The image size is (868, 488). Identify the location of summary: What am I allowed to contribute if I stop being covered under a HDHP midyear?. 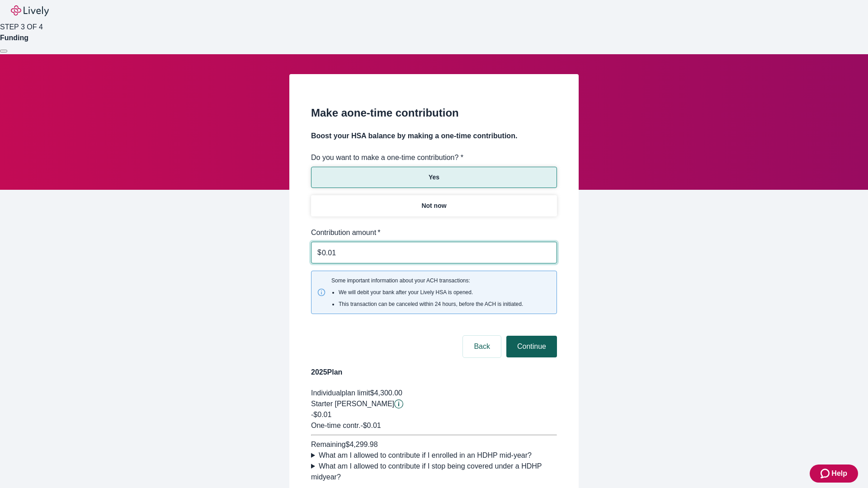
(434, 472).